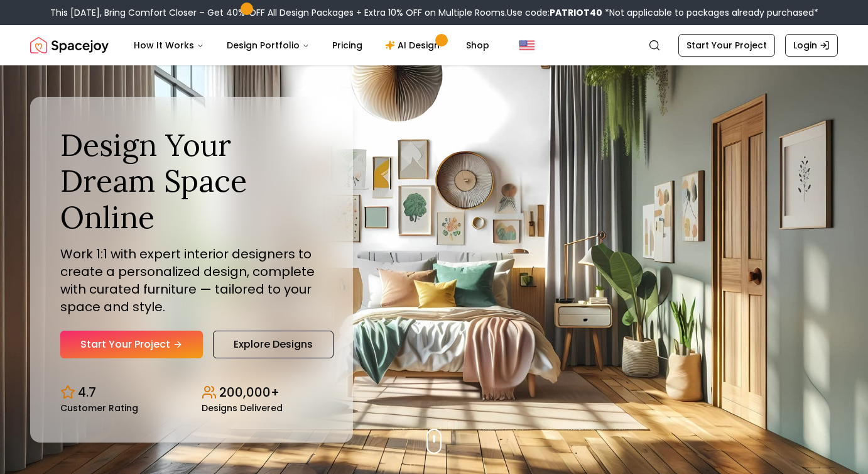 Image resolution: width=868 pixels, height=474 pixels. Describe the element at coordinates (87, 392) in the screenshot. I see `p: 4.7` at that location.